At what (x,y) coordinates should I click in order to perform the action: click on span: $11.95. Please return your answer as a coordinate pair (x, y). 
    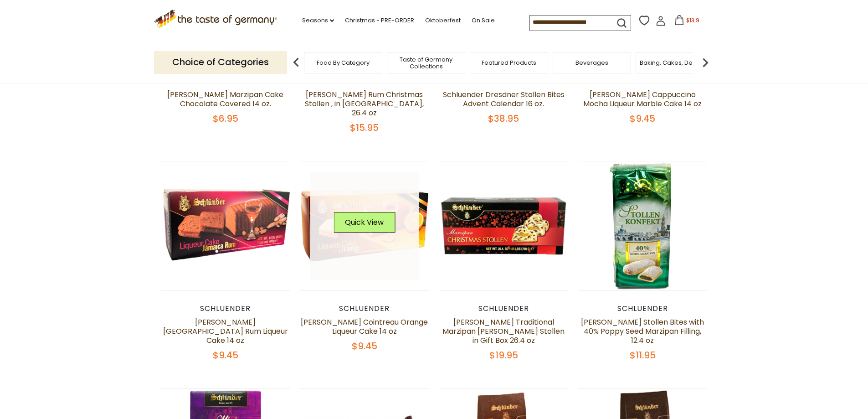
    Looking at the image, I should click on (642, 355).